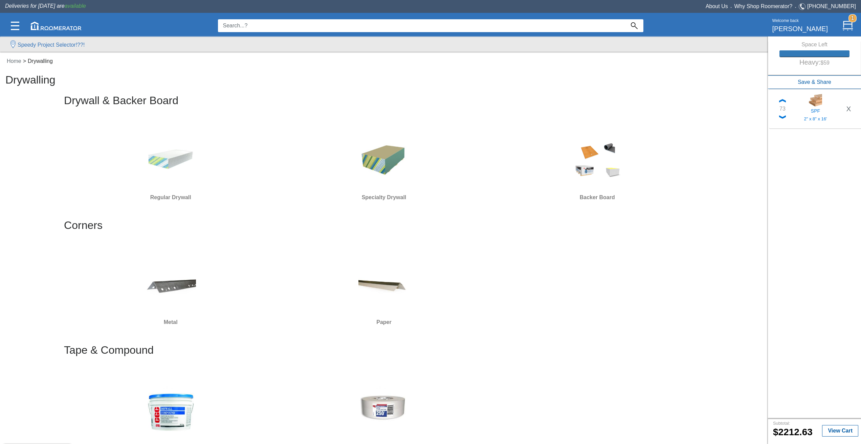 The image size is (861, 444). Describe the element at coordinates (171, 198) in the screenshot. I see `h6: Regular Drywall` at that location.